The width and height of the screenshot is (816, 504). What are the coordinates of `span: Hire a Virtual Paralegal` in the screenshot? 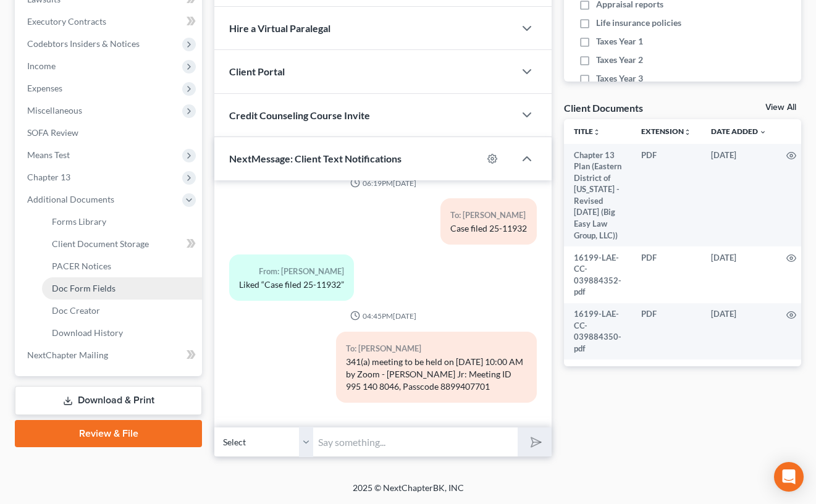 It's located at (280, 27).